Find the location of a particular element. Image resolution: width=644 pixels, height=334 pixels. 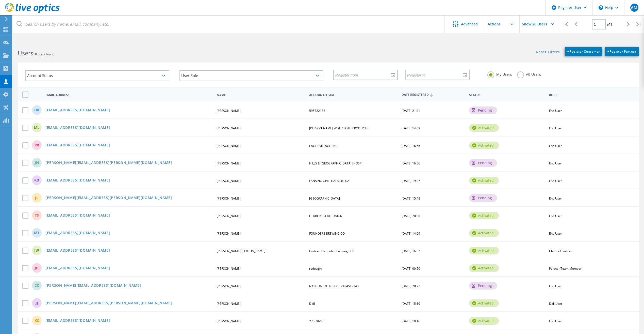

span: Channel Partner is located at coordinates (561, 251).